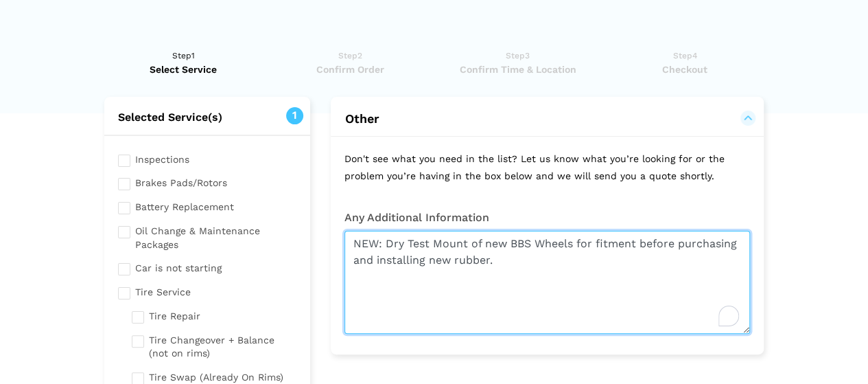 The height and width of the screenshot is (384, 868). I want to click on h3: Any Additional Information, so click(546, 217).